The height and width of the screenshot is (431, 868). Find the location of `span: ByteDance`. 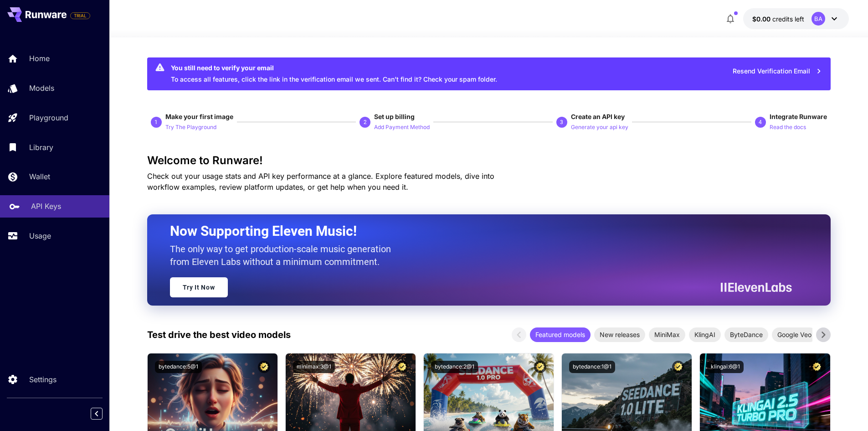

span: ByteDance is located at coordinates (746, 335).